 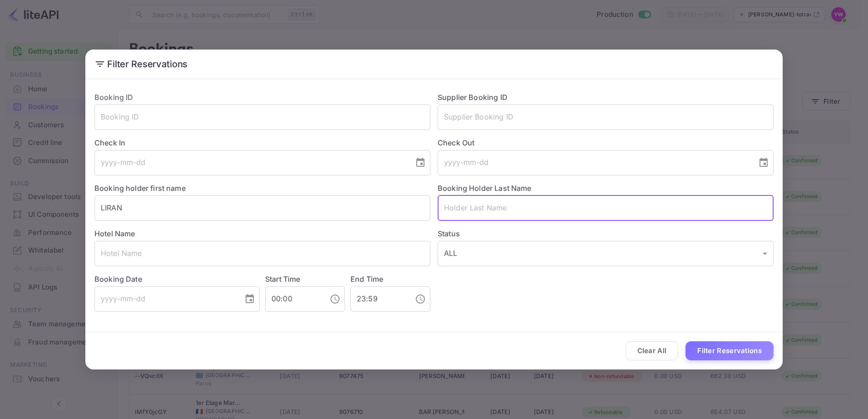 I want to click on button: Filter Reservations, so click(x=730, y=351).